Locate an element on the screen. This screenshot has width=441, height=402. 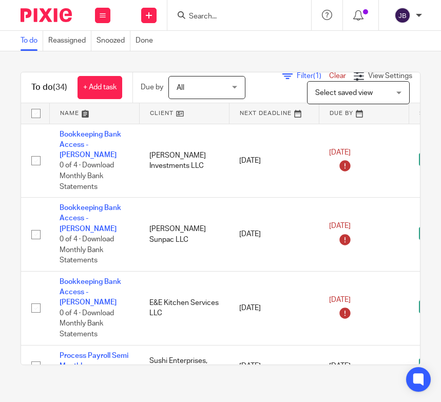
span: Select saved view is located at coordinates (344, 93).